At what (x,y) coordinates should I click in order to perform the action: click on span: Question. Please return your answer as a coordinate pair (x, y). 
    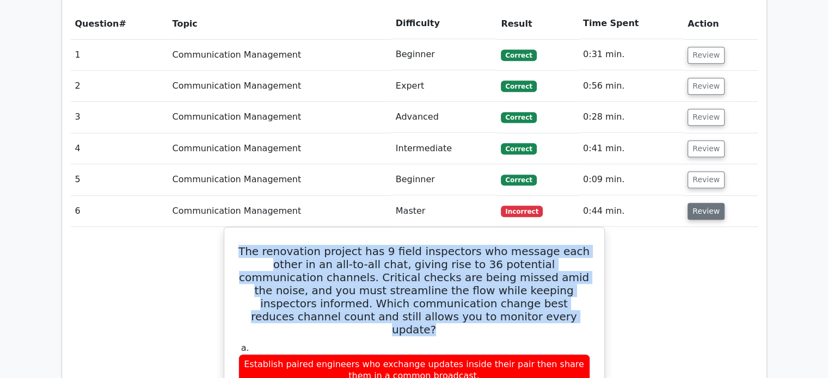
    Looking at the image, I should click on (97, 23).